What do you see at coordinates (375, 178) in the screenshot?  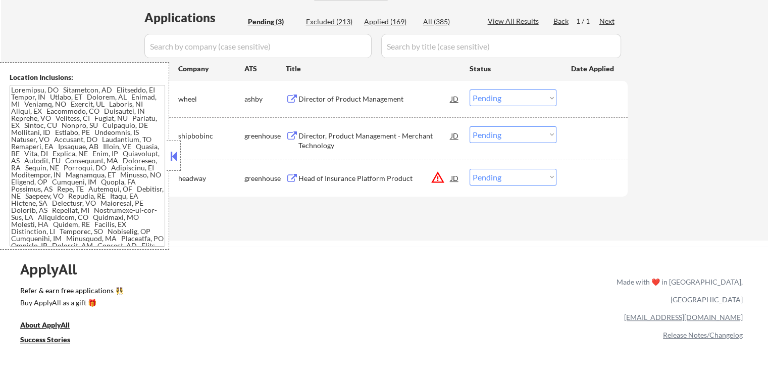 I see `div: Head of Insurance Platform Product` at bounding box center [375, 178].